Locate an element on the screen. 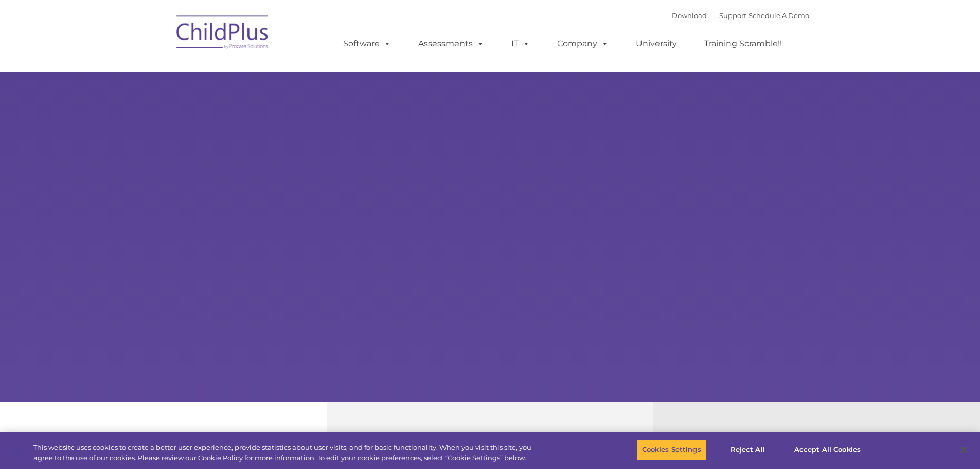 The height and width of the screenshot is (469, 980). a: Company is located at coordinates (583, 43).